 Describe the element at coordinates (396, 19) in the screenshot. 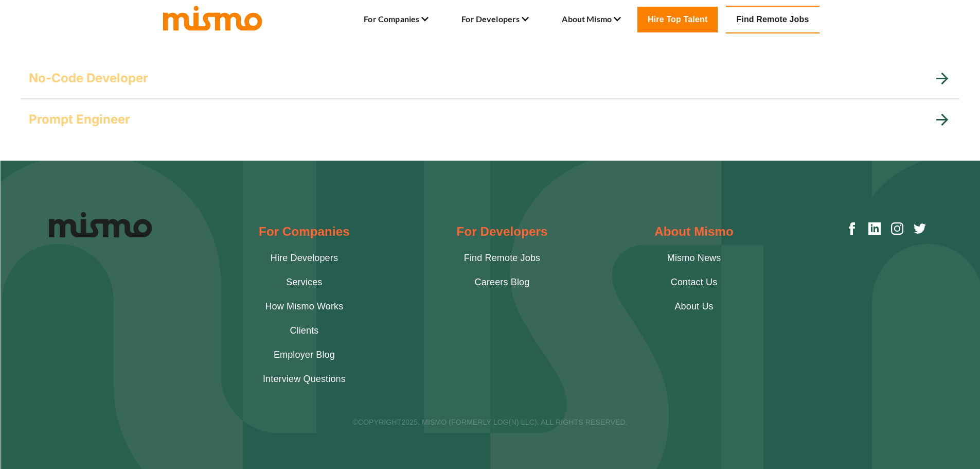

I see `li: For Companies` at that location.